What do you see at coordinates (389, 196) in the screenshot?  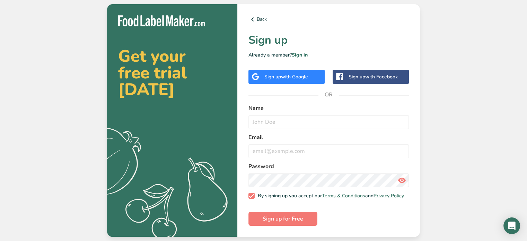 I see `a: Privacy Policy` at bounding box center [389, 196].